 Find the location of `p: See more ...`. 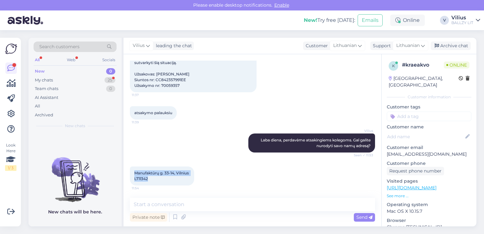

p: See more ... is located at coordinates (429, 196).